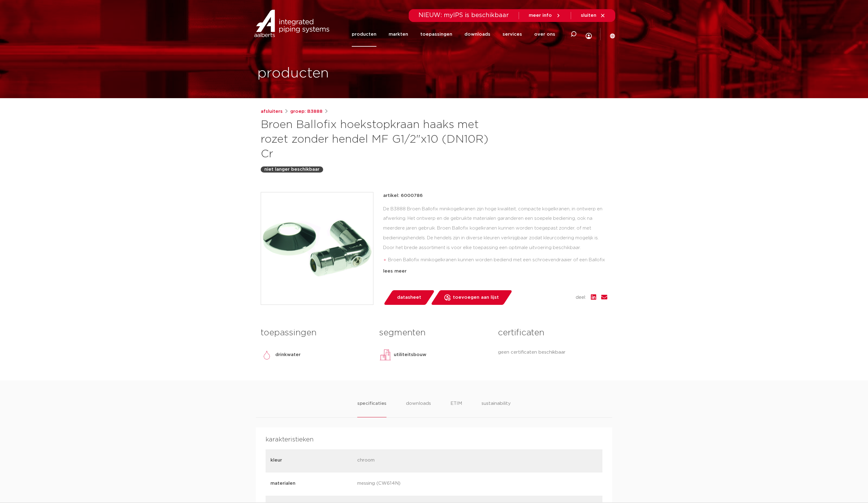 The height and width of the screenshot is (503, 868). I want to click on span: sluiten, so click(588, 16).